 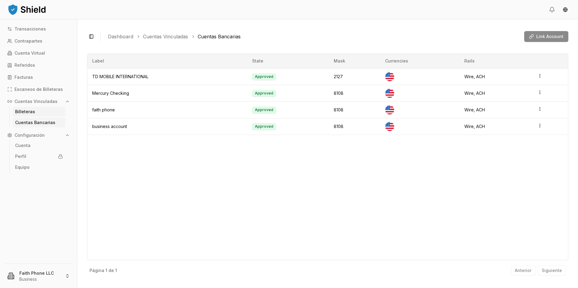 What do you see at coordinates (167, 77) in the screenshot?
I see `td: TD MOBILE INTERNATIONAL` at bounding box center [167, 77].